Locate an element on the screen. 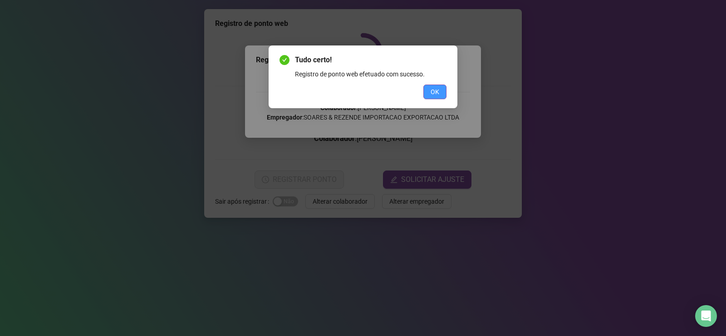 The width and height of the screenshot is (726, 336). span: check-circle is located at coordinates (285, 60).